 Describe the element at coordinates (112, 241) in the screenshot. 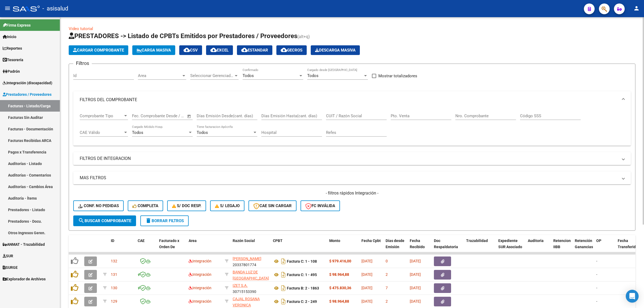

I see `span: ID` at that location.